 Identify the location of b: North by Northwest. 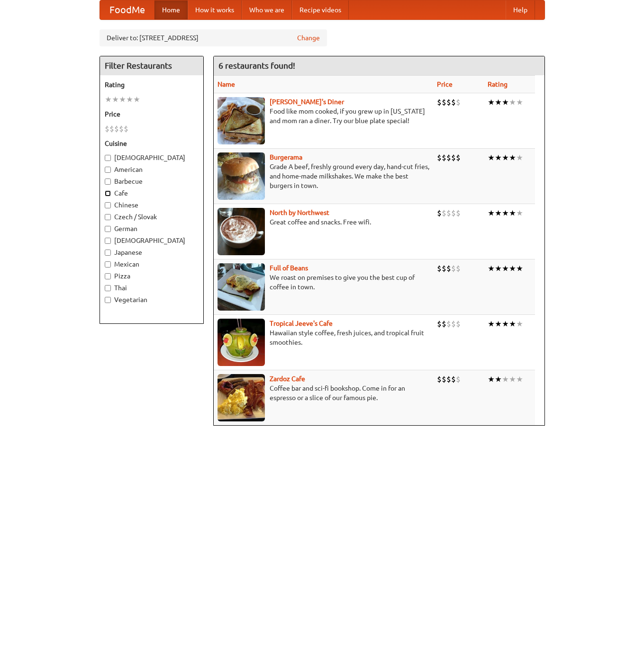
(299, 212).